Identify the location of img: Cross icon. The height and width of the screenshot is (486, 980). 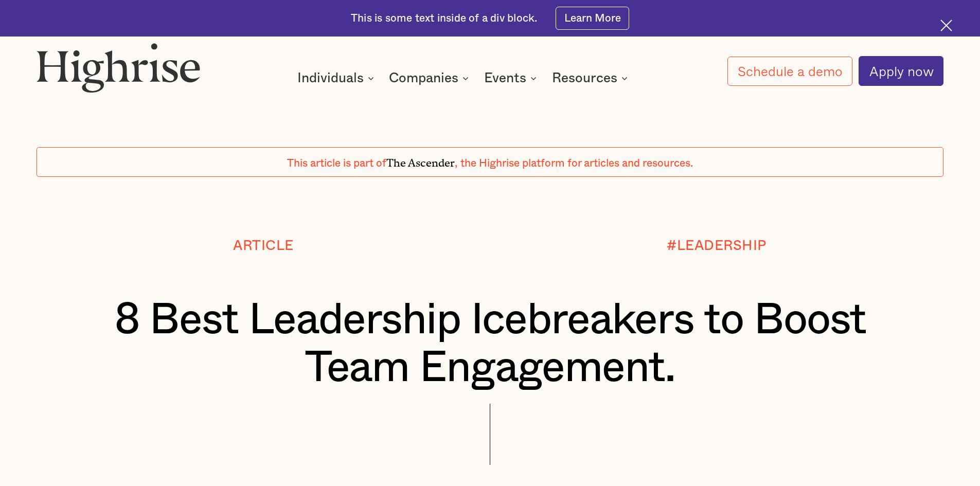
(946, 25).